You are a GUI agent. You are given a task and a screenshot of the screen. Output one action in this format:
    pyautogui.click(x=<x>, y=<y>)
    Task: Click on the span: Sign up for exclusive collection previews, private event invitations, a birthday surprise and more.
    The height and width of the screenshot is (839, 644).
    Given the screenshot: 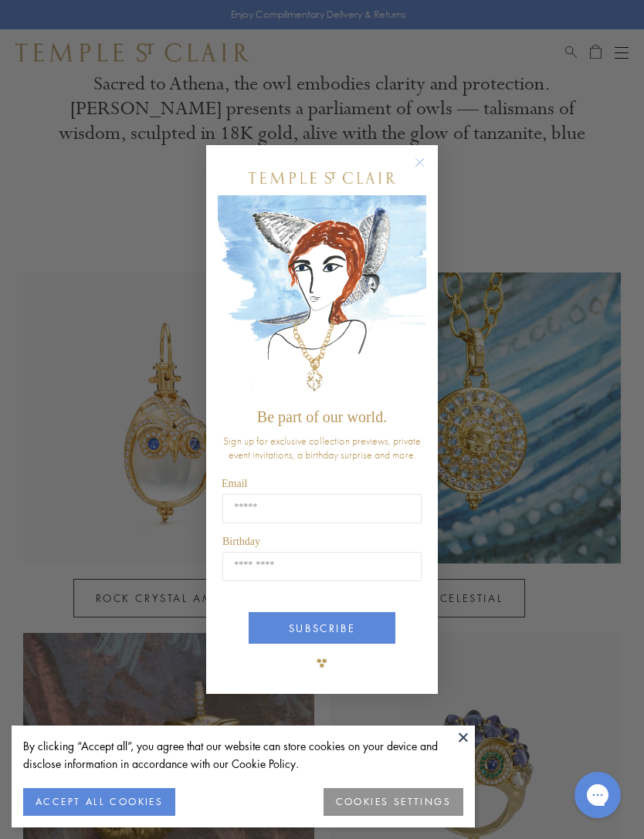 What is the action you would take?
    pyautogui.click(x=322, y=448)
    